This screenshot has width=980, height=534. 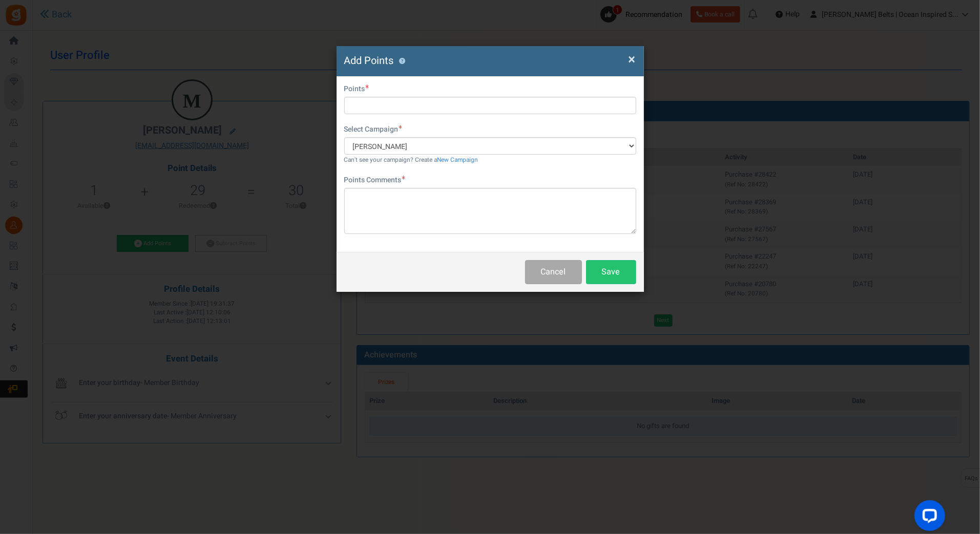 What do you see at coordinates (411, 160) in the screenshot?
I see `small: Can't see your campaign? Create a` at bounding box center [411, 160].